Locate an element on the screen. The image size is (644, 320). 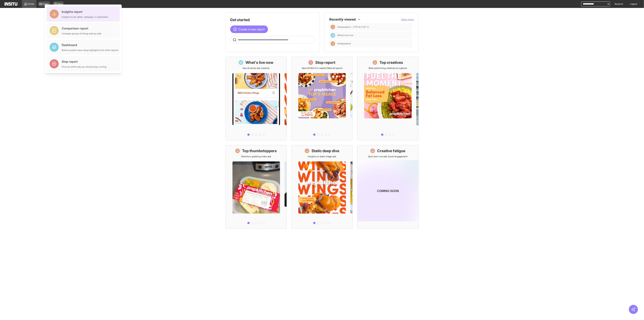
div: Compare groups of things side by side is located at coordinates (81, 34).